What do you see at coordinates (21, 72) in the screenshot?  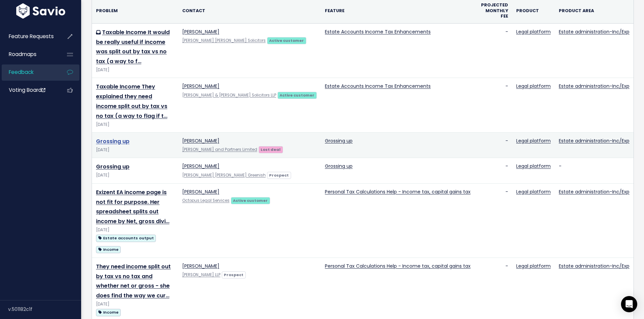 I see `span: Feedback` at bounding box center [21, 72].